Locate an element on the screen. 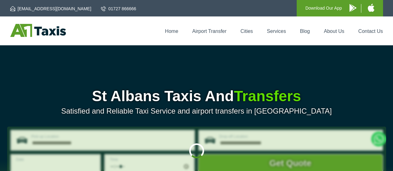  p: Download Our App is located at coordinates (323, 8).